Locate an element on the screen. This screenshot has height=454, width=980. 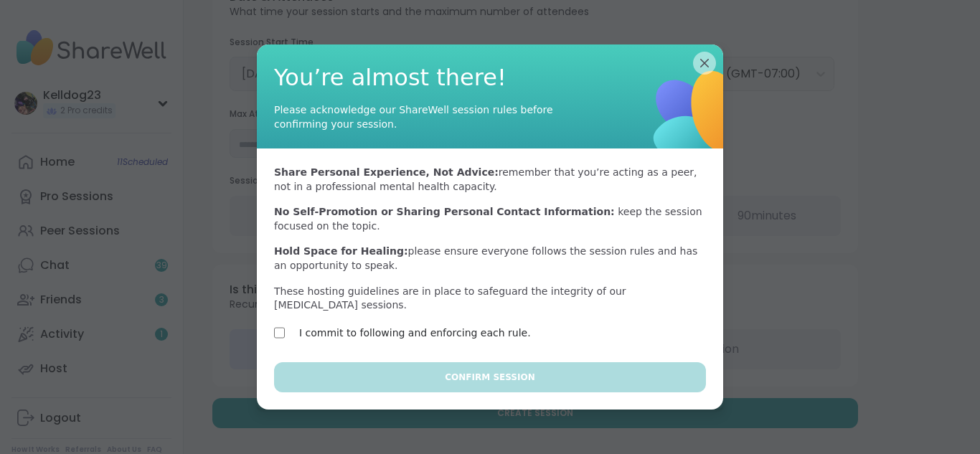
p: remember that you’re acting as a peer, not in a professional mental health capacity. is located at coordinates (490, 180).